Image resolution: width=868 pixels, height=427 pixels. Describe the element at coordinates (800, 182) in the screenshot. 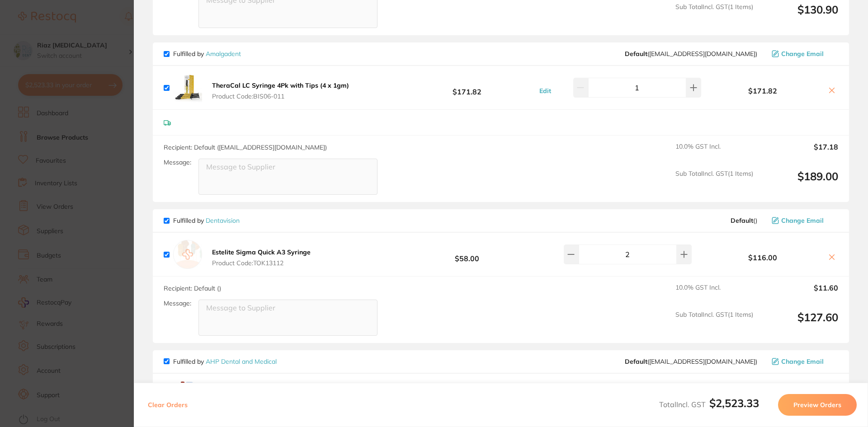

I see `output: $189.00` at that location.